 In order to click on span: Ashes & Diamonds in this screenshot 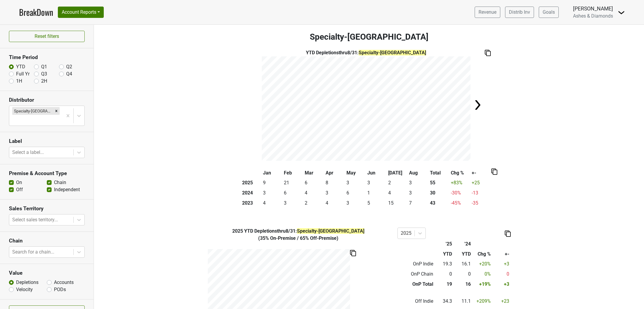, I will do `click(593, 16)`.